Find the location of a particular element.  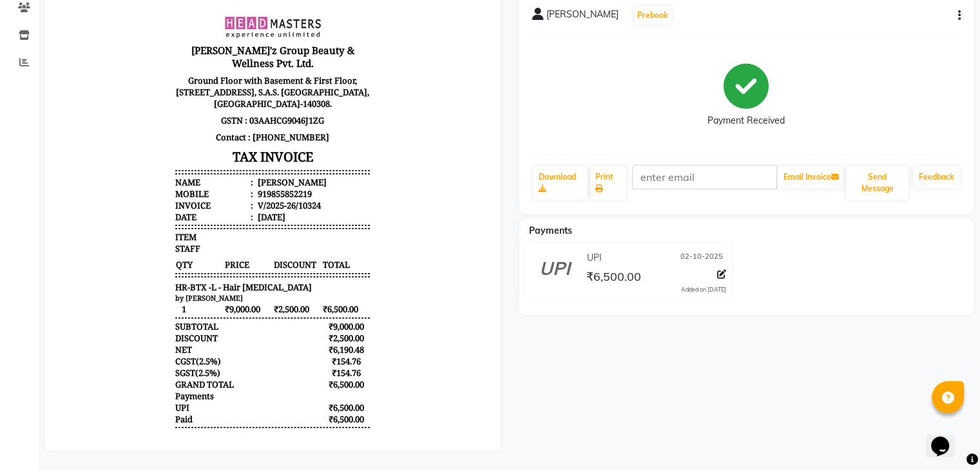

div: Invoice is located at coordinates (156, 200).